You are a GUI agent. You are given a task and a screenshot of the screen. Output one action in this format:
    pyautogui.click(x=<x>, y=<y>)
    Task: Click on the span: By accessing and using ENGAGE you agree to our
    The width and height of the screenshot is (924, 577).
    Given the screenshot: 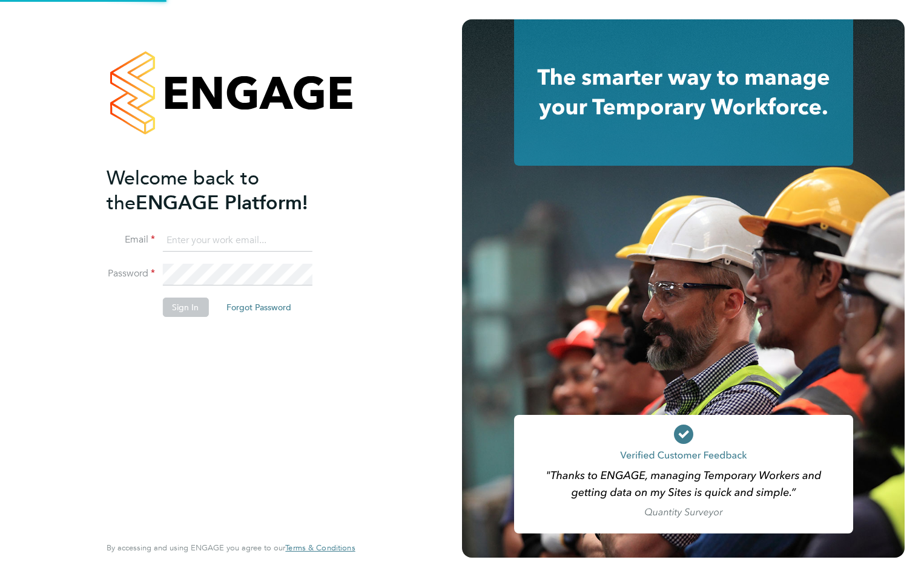 What is the action you would take?
    pyautogui.click(x=231, y=547)
    